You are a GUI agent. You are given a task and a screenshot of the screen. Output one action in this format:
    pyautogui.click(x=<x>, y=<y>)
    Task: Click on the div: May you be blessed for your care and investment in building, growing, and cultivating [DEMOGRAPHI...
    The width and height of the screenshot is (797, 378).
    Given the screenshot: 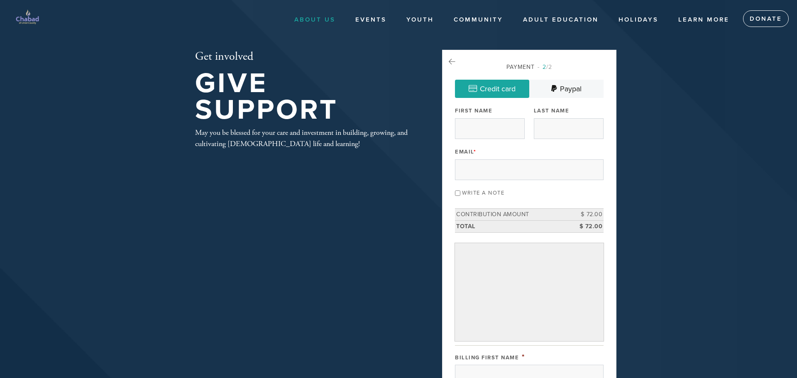 What is the action you would take?
    pyautogui.click(x=305, y=138)
    